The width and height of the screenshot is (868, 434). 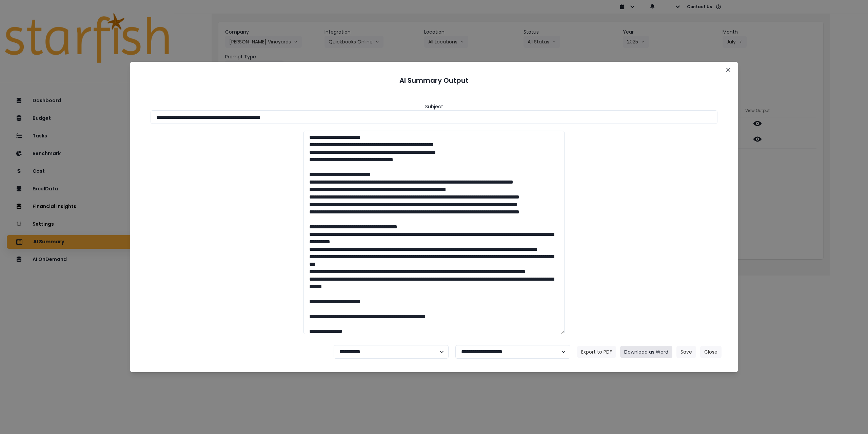 What do you see at coordinates (434, 80) in the screenshot?
I see `header: AI Summary Output` at bounding box center [434, 80].